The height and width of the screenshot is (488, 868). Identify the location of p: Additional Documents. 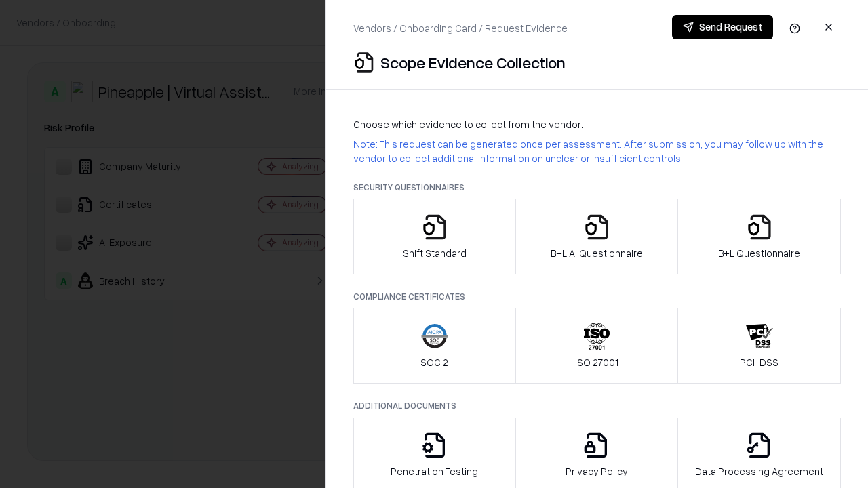
(597, 405).